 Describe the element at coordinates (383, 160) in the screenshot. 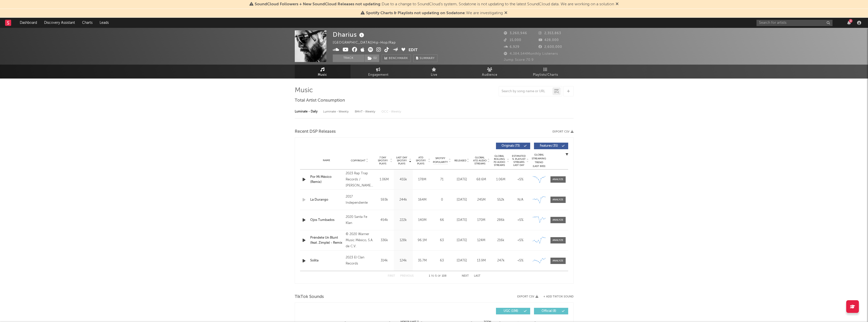

I see `span: 7 Day Spotify Plays` at that location.